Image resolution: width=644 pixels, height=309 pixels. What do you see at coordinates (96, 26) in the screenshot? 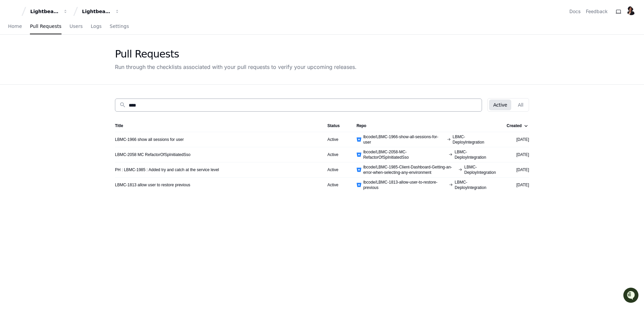
I see `span: Logs` at bounding box center [96, 26].